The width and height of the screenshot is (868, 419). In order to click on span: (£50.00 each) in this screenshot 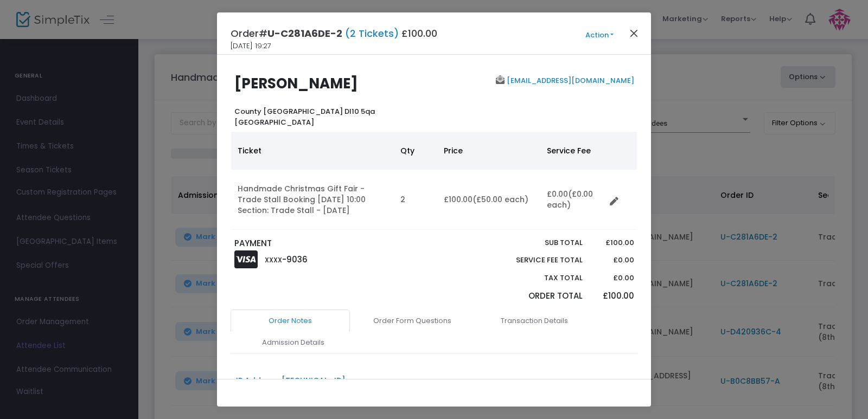, I will do `click(500, 200)`.